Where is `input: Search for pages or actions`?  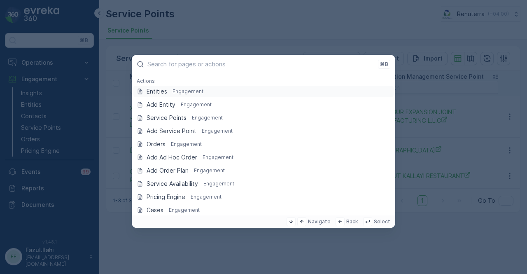 input: Search for pages or actions is located at coordinates (261, 64).